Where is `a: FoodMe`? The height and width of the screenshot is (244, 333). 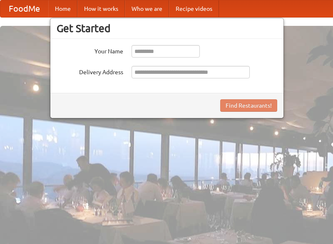
a: FoodMe is located at coordinates (24, 9).